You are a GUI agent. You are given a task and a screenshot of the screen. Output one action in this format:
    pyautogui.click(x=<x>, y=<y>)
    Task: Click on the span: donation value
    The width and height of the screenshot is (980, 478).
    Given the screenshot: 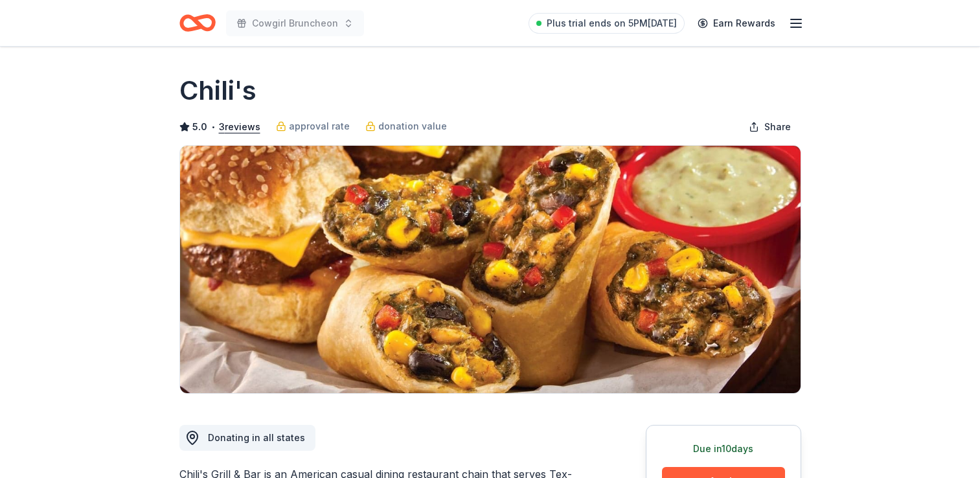 What is the action you would take?
    pyautogui.click(x=413, y=126)
    